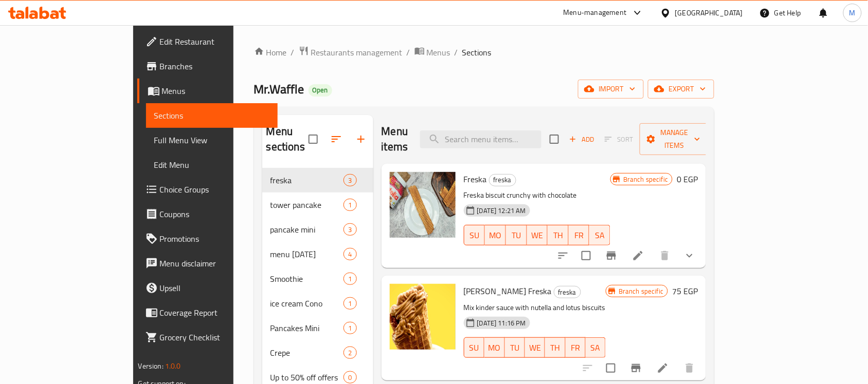  I want to click on span: Sort sections, so click(336, 139).